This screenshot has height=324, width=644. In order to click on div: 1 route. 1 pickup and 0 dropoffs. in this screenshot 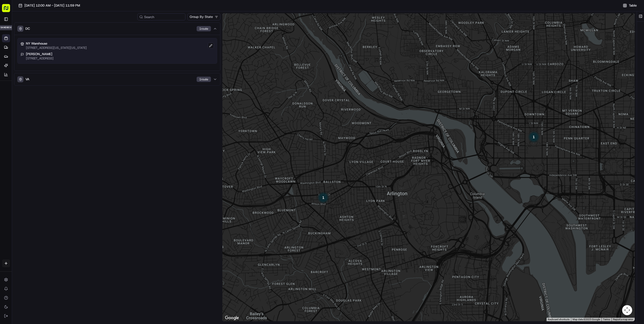, I will do `click(534, 137)`.